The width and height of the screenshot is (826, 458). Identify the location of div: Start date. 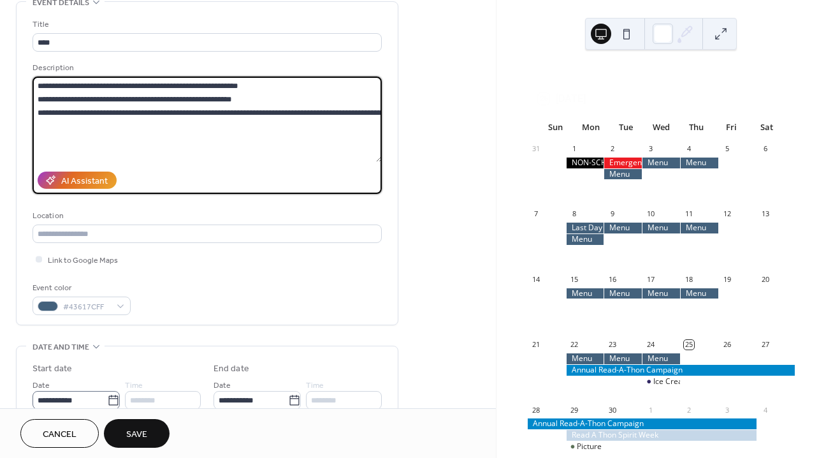
(52, 368).